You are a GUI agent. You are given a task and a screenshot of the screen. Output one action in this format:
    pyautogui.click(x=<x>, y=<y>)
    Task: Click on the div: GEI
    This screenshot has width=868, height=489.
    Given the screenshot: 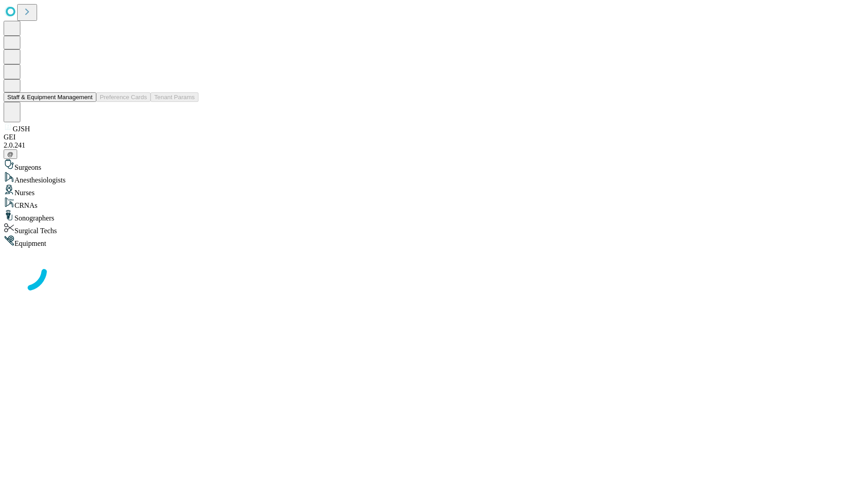 What is the action you would take?
    pyautogui.click(x=434, y=137)
    